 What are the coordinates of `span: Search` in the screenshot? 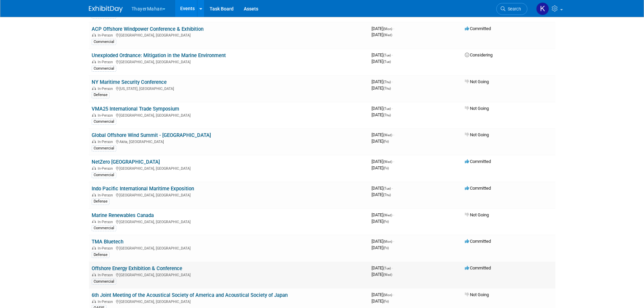 It's located at (513, 9).